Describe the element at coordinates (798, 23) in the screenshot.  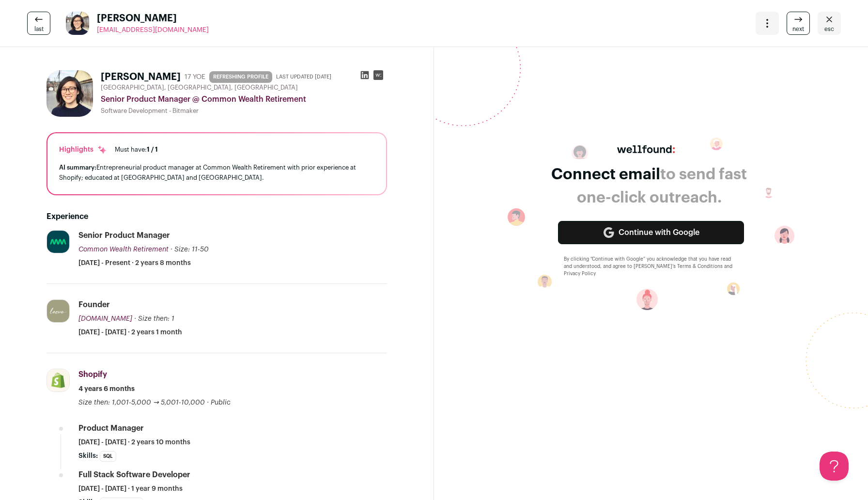
I see `a: next` at that location.